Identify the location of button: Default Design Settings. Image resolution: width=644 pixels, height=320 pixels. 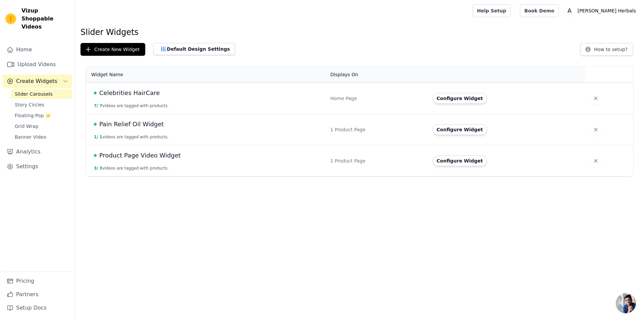
(194, 49).